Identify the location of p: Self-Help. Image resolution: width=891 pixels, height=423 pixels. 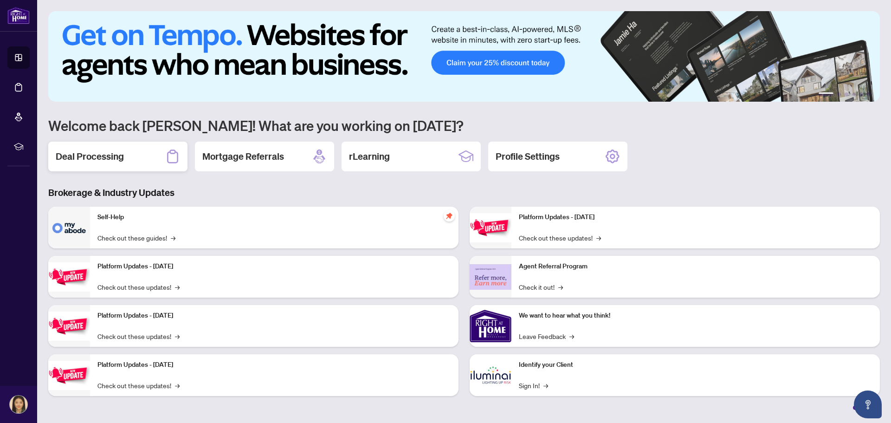
(274, 217).